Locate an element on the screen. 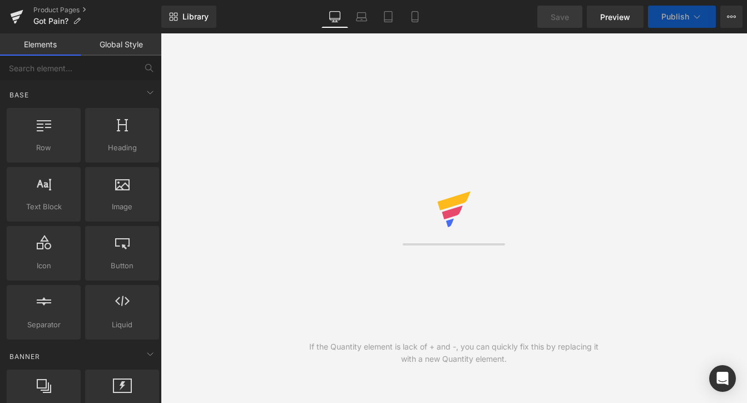  span: Text Block is located at coordinates (43, 206).